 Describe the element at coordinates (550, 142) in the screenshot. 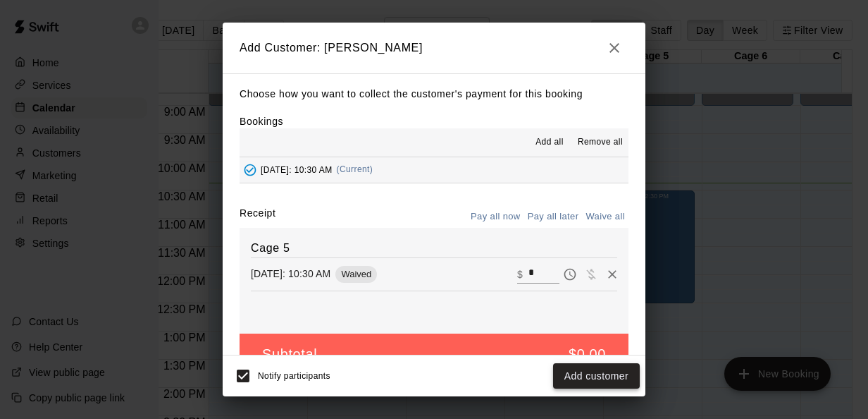

I see `span: Add all` at that location.